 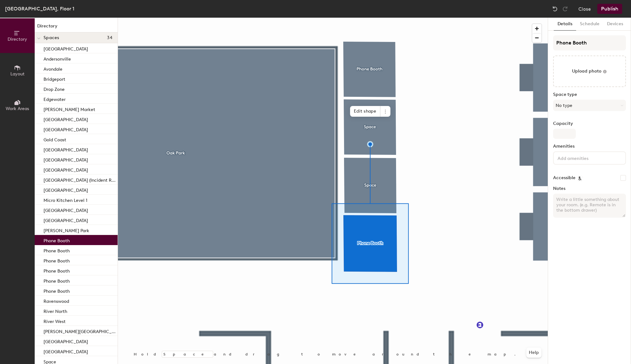 I want to click on p: River North, so click(x=55, y=310).